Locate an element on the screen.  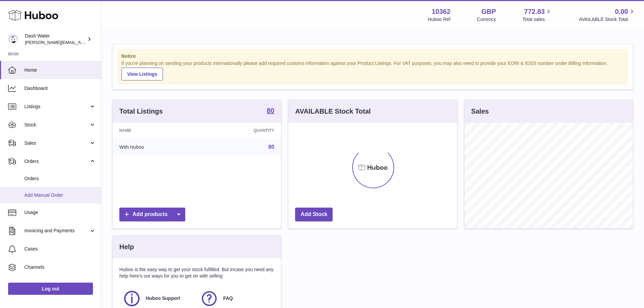
strong: 80 is located at coordinates (270, 111).